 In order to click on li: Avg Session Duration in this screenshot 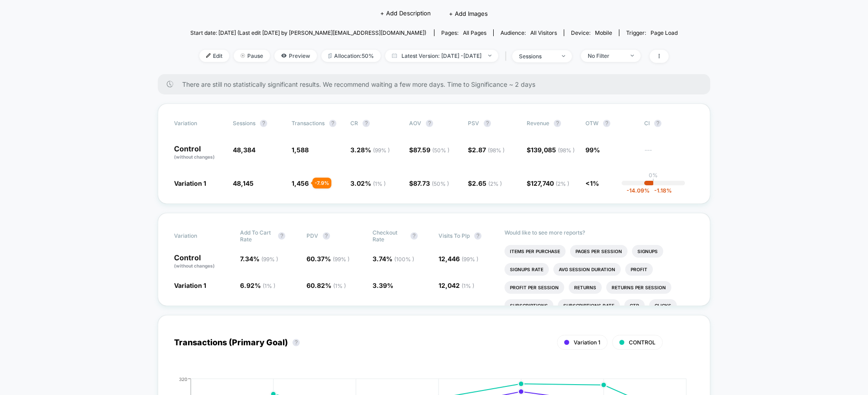, I will do `click(587, 269)`.